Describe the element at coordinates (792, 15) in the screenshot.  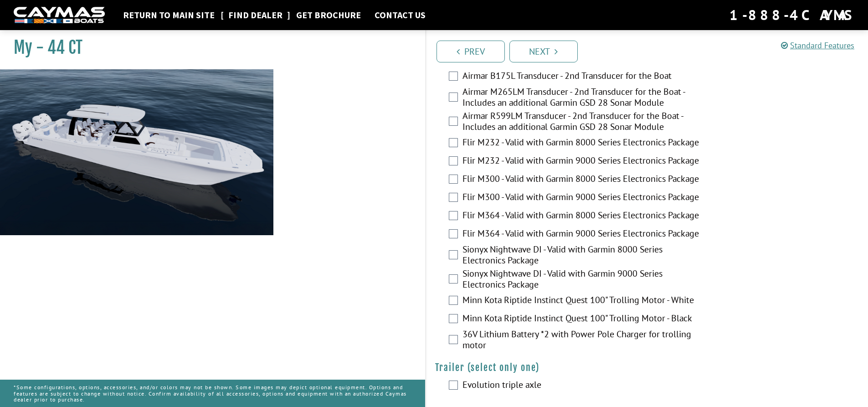
I see `div: 1-888-4CAYMAS` at that location.